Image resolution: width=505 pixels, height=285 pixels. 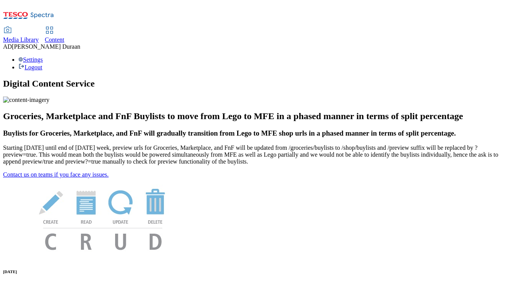 I want to click on a: Media Library, so click(x=21, y=35).